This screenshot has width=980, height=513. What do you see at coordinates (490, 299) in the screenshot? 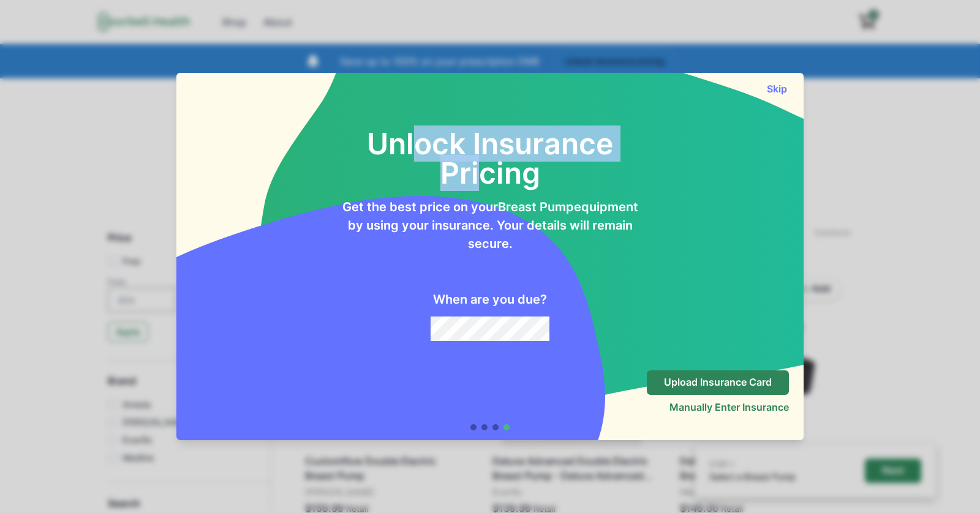
I see `h2: When are you due?` at bounding box center [490, 299].